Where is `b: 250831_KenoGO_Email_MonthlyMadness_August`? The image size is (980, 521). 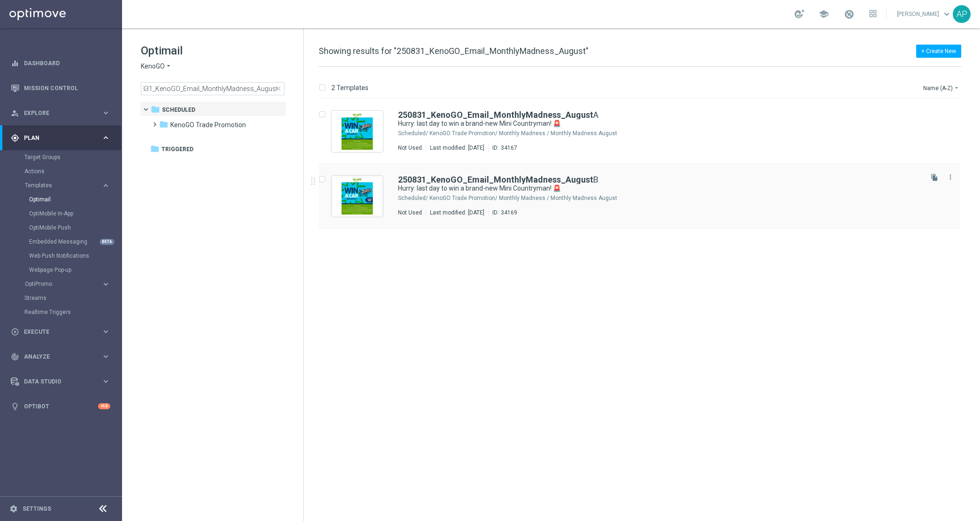 b: 250831_KenoGO_Email_MonthlyMadness_August is located at coordinates (495, 179).